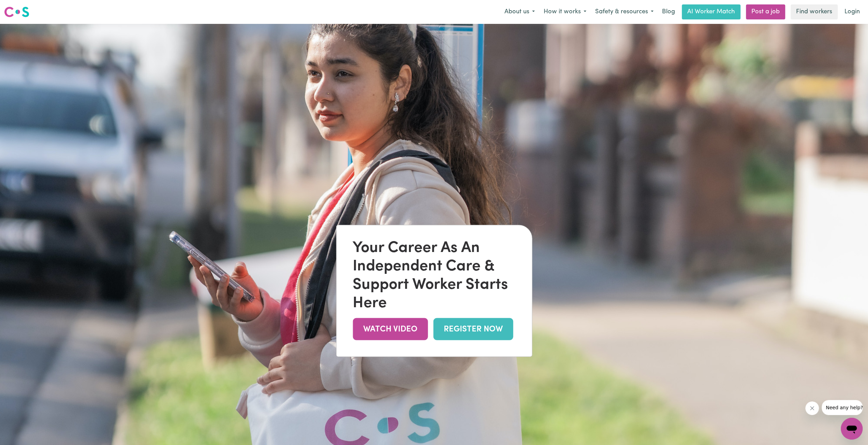  I want to click on button: Safety & resources, so click(624, 12).